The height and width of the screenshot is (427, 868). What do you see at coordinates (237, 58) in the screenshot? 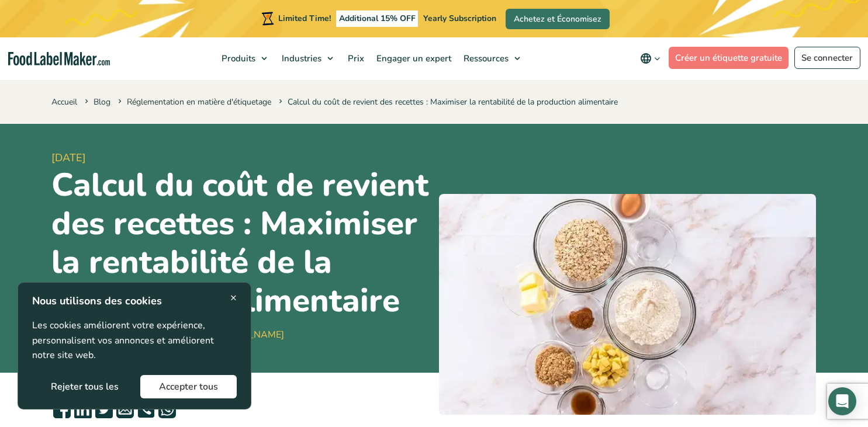
I see `span: Produits` at bounding box center [237, 58].